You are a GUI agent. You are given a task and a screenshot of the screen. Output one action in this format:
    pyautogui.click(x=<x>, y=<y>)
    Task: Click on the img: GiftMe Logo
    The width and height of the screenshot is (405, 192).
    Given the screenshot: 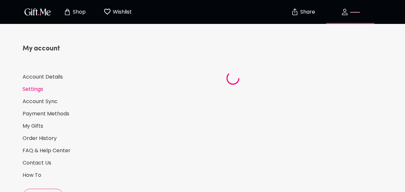 What is the action you would take?
    pyautogui.click(x=38, y=12)
    